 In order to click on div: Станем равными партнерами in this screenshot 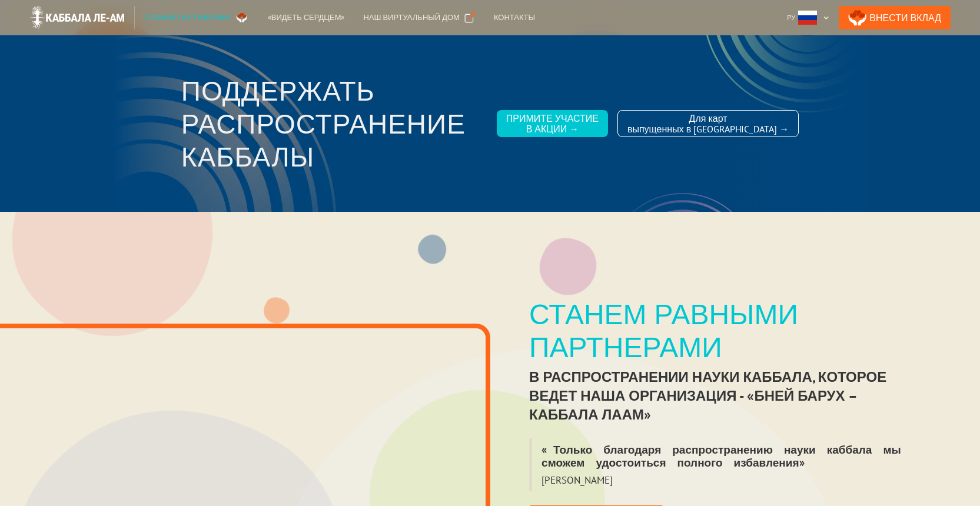, I will do `click(725, 330)`.